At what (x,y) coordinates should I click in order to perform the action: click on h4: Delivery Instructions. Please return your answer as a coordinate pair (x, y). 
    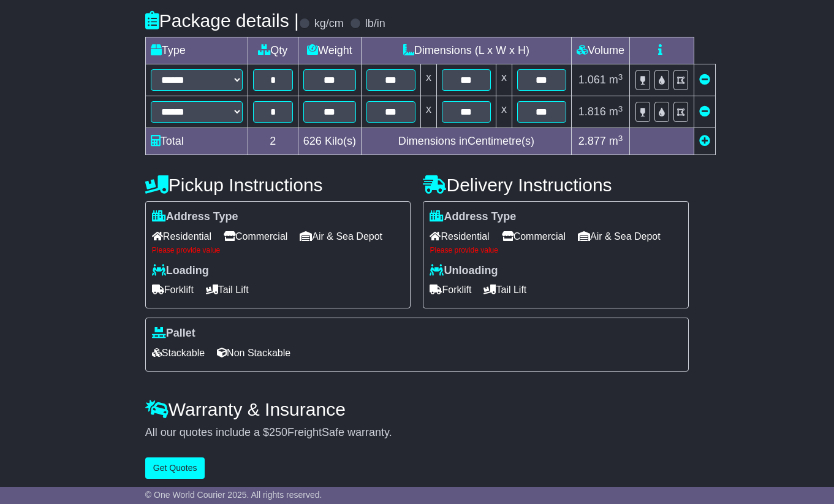
    Looking at the image, I should click on (556, 184).